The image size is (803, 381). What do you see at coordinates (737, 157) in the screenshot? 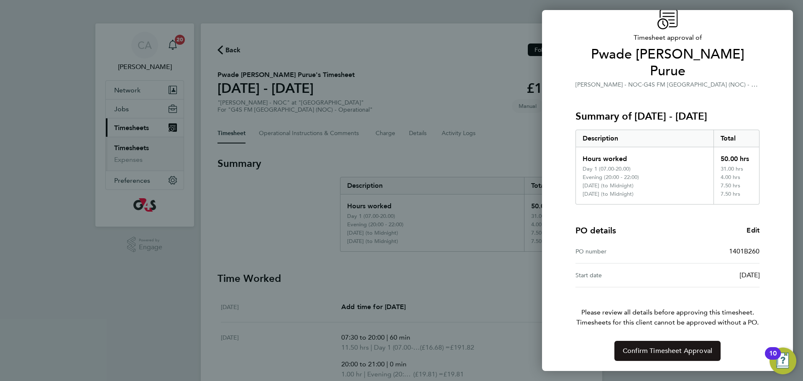
I see `div: 50.00 hrs` at bounding box center [737, 157].